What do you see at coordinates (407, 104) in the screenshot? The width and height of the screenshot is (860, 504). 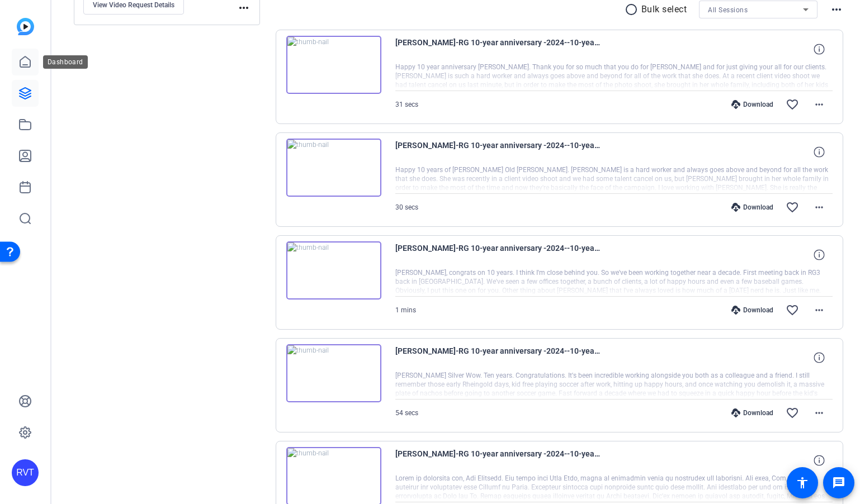 I see `span: 31 secs` at bounding box center [407, 104].